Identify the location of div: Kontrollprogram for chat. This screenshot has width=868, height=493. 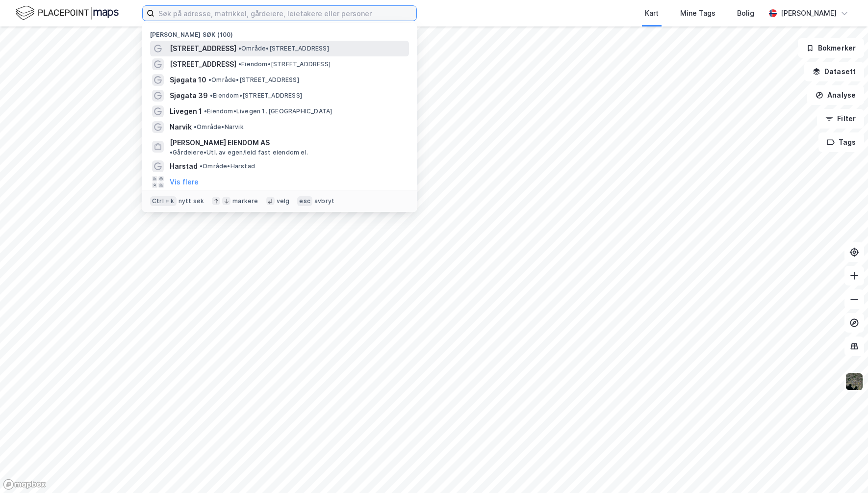
(844, 469).